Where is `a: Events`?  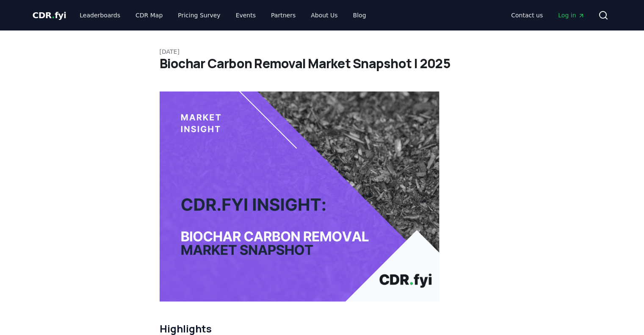 a: Events is located at coordinates (246, 15).